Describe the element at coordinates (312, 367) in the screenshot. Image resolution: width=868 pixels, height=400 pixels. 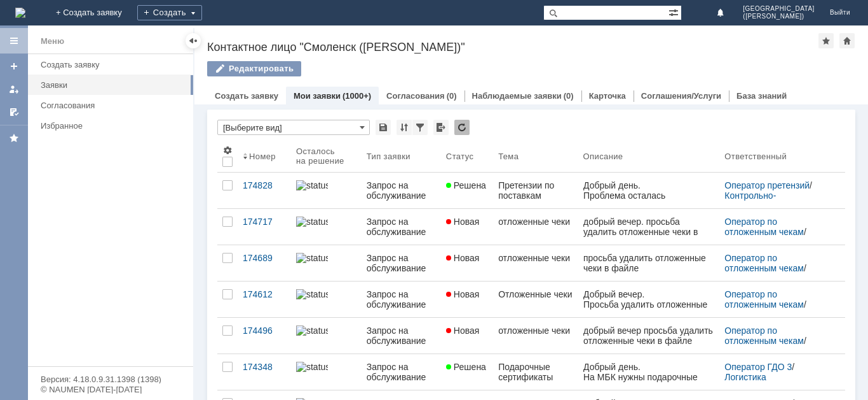
I see `img: statusbar-25 (1).png` at that location.